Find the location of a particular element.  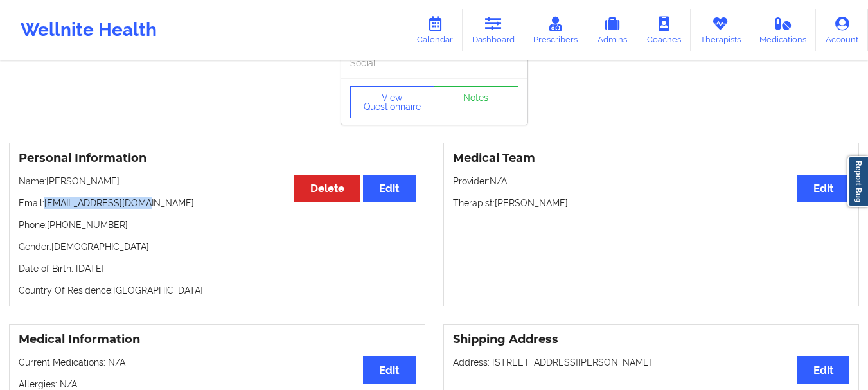

p: Provider: N/A is located at coordinates (651, 181).